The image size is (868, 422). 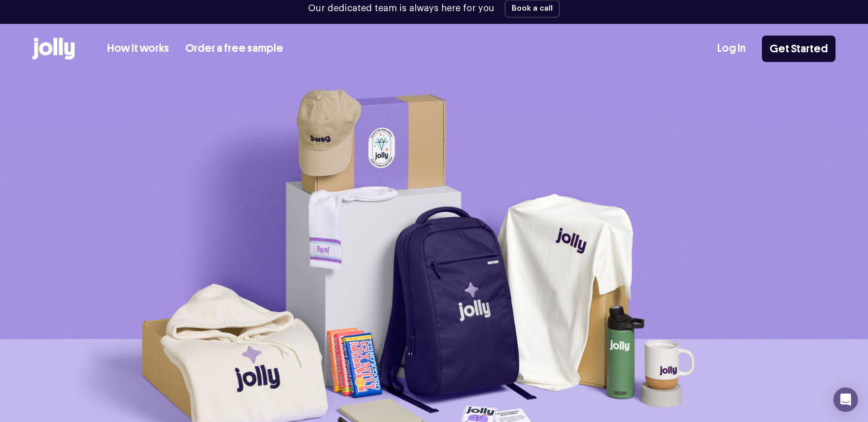 What do you see at coordinates (234, 48) in the screenshot?
I see `a: Order a free sample` at bounding box center [234, 48].